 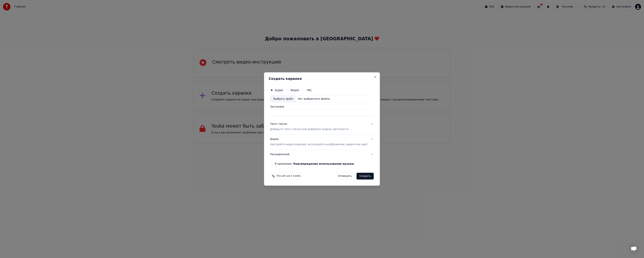 What do you see at coordinates (345, 176) in the screenshot?
I see `button: Отменить` at bounding box center [345, 176].